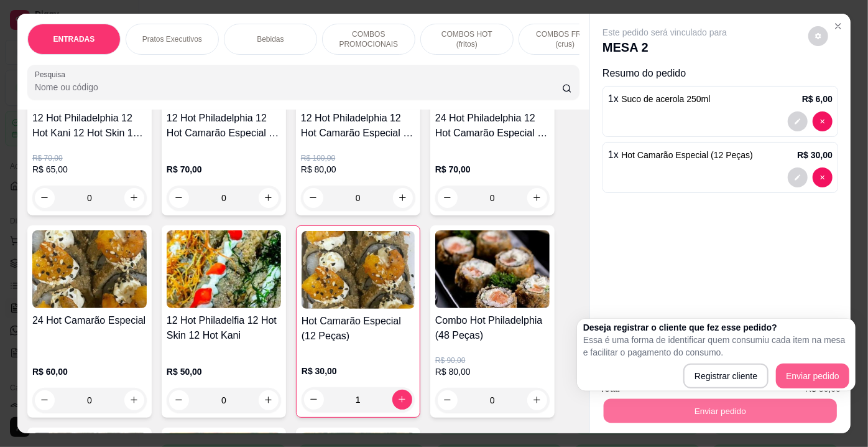 This screenshot has width=868, height=447. Describe the element at coordinates (90, 320) in the screenshot. I see `h4: 24 Hot Camarão Especial` at that location.